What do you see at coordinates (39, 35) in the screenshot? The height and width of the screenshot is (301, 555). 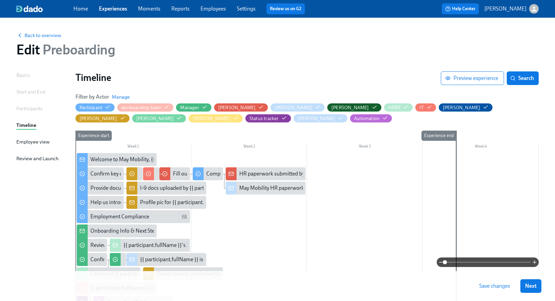 I see `button: Back to overview` at bounding box center [39, 35].